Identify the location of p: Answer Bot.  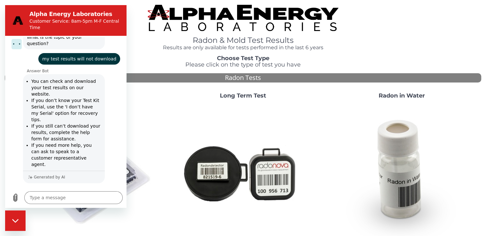
(71, 66).